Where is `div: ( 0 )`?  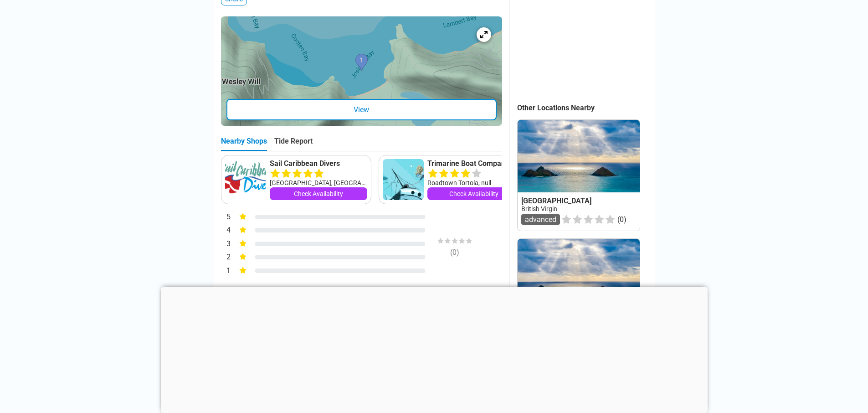 div: ( 0 ) is located at coordinates (454, 252).